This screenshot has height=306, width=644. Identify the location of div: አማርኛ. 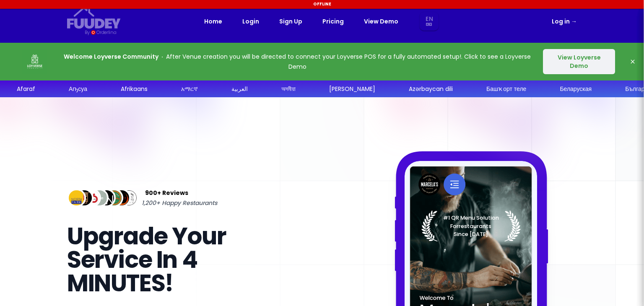
(190, 88).